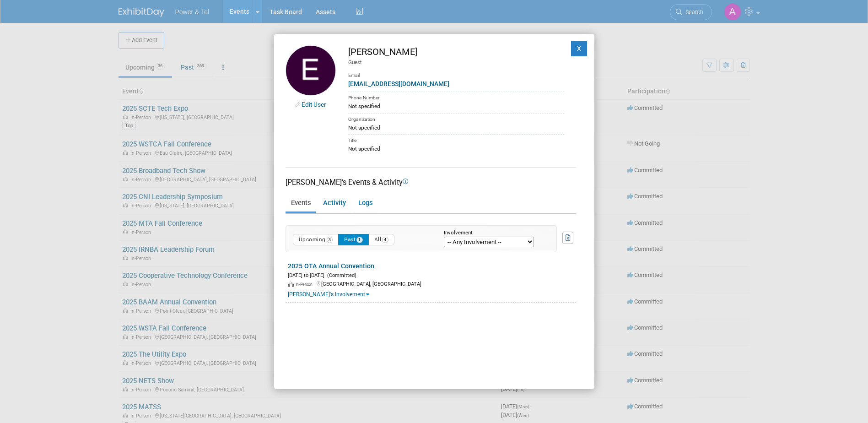  Describe the element at coordinates (579, 48) in the screenshot. I see `button: X` at that location.